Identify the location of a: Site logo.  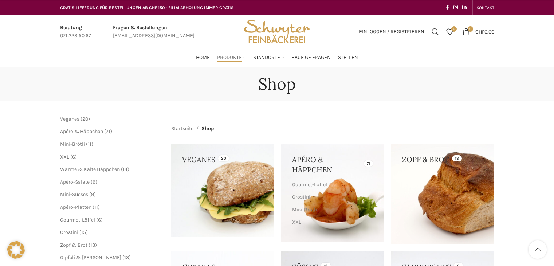
(277, 31).